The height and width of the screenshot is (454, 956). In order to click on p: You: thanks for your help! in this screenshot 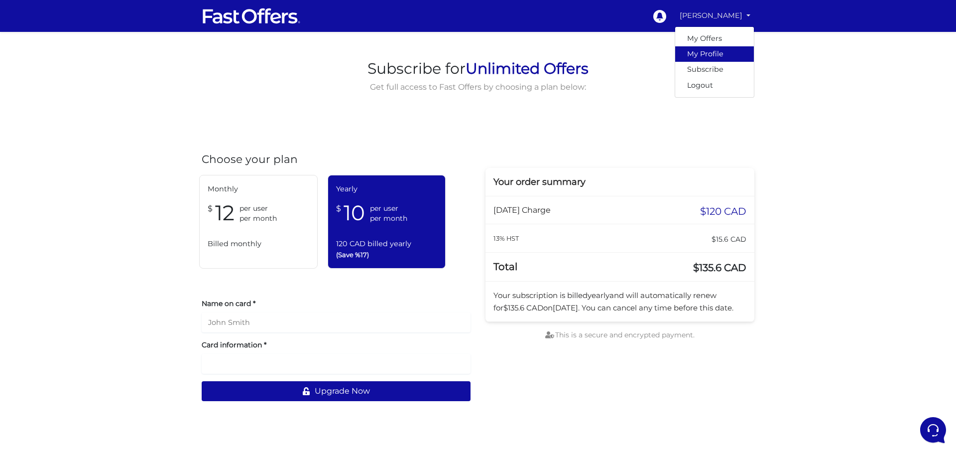, I will do `click(100, 127)`.